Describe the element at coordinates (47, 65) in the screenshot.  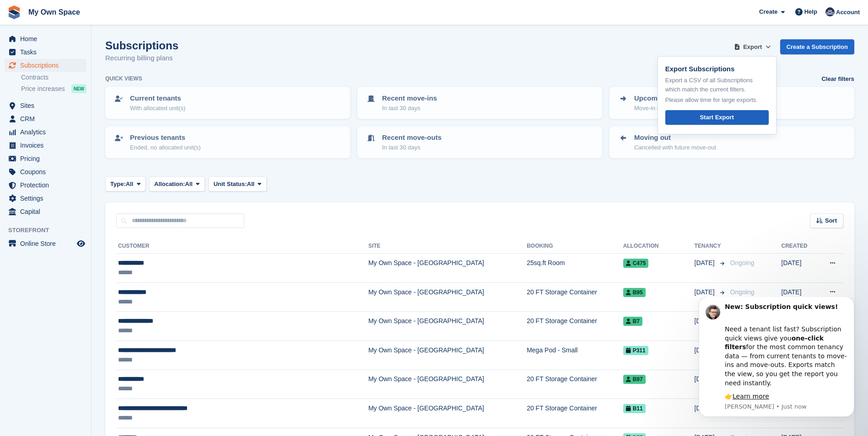
I see `span: Subscriptions` at that location.